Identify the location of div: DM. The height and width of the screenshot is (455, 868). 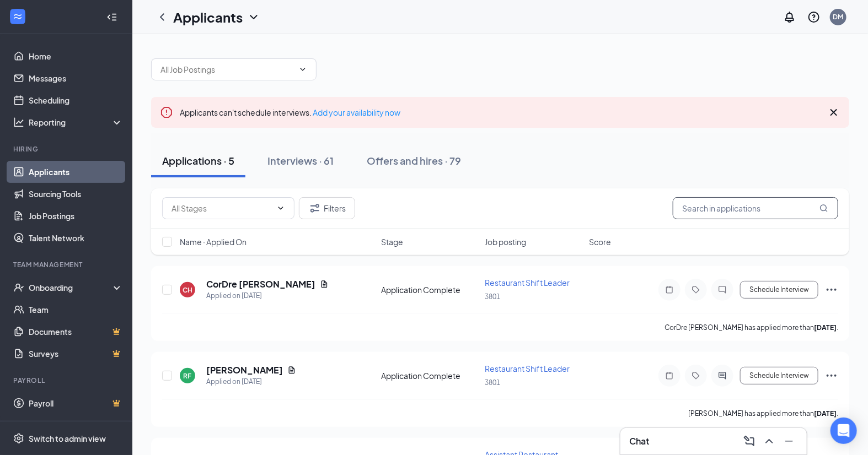
(838, 16).